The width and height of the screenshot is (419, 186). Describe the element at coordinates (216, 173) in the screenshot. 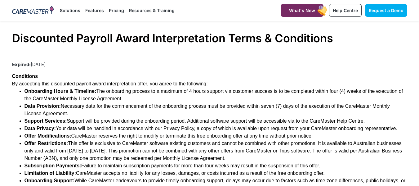

I see `li: CareMaster accepts no liability for any losses, damages, or costs incurred as a result of the fre...` at that location.